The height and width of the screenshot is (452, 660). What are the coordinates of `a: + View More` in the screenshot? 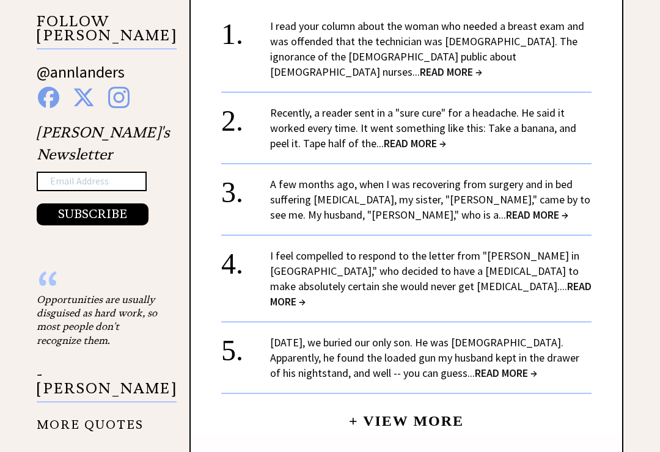 It's located at (407, 416).